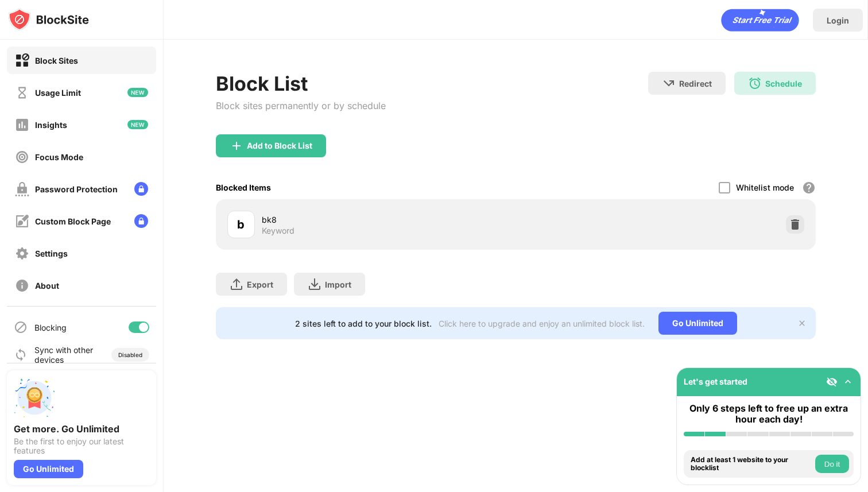 This screenshot has width=868, height=492. Describe the element at coordinates (769, 414) in the screenshot. I see `div: Only 6 steps left to free up an extra hour each day!` at that location.